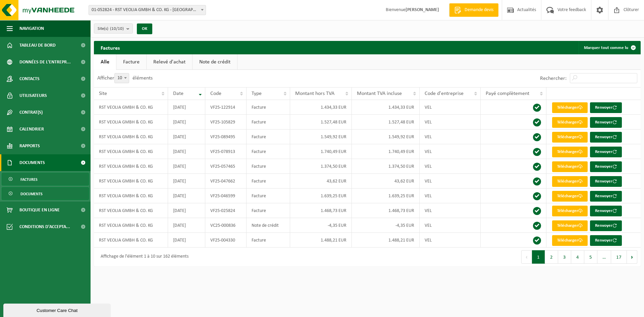 The height and width of the screenshot is (317, 644). I want to click on button: 3, so click(564, 257).